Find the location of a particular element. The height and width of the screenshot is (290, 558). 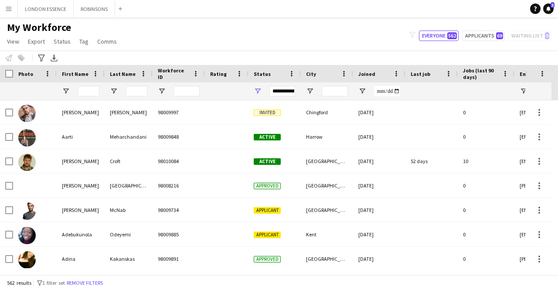

div: Croft is located at coordinates (129, 161).